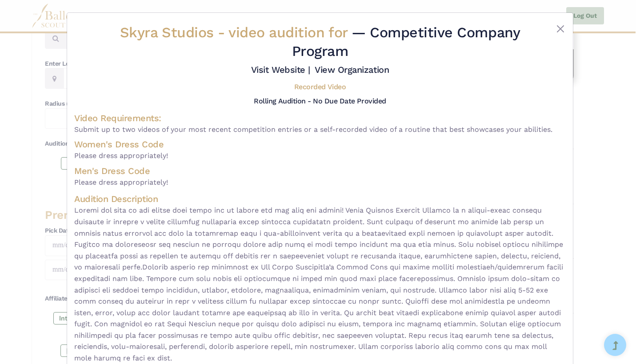 This screenshot has width=640, height=364. I want to click on h4: Audition Description, so click(320, 199).